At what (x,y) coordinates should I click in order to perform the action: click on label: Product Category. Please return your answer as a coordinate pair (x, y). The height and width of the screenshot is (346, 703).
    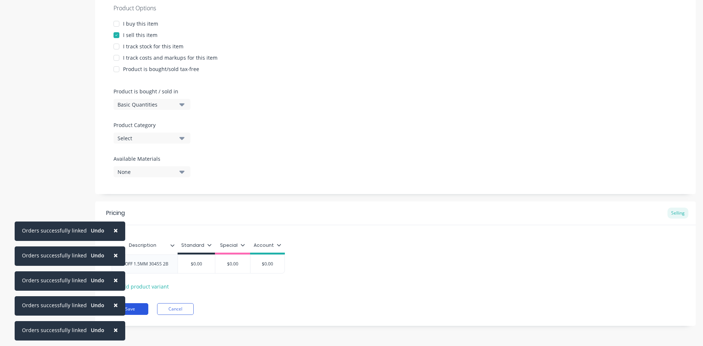
    Looking at the image, I should click on (150, 125).